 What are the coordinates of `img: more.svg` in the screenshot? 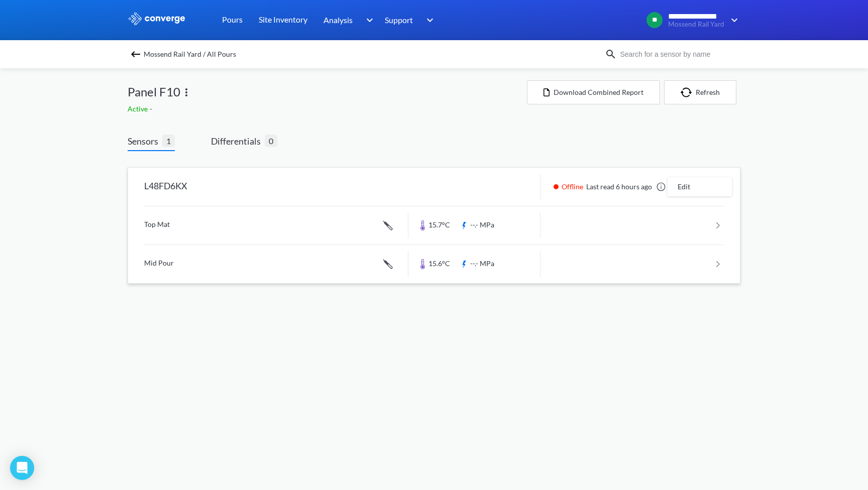 It's located at (187, 92).